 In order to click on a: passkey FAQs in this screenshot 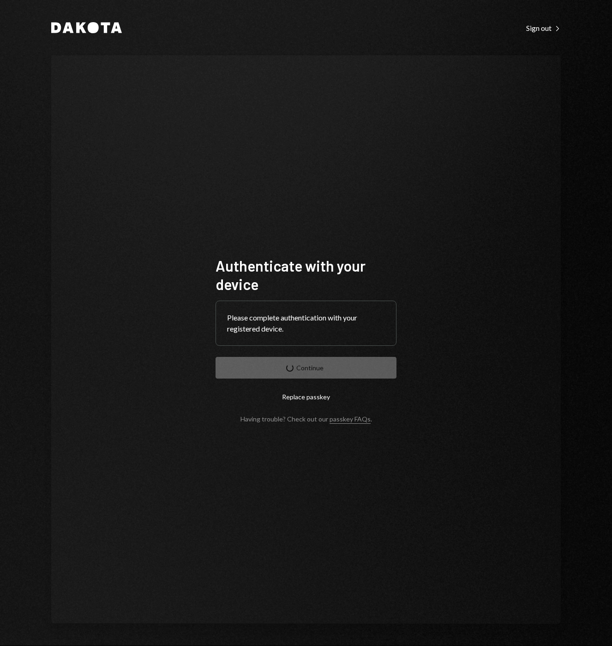, I will do `click(350, 419)`.